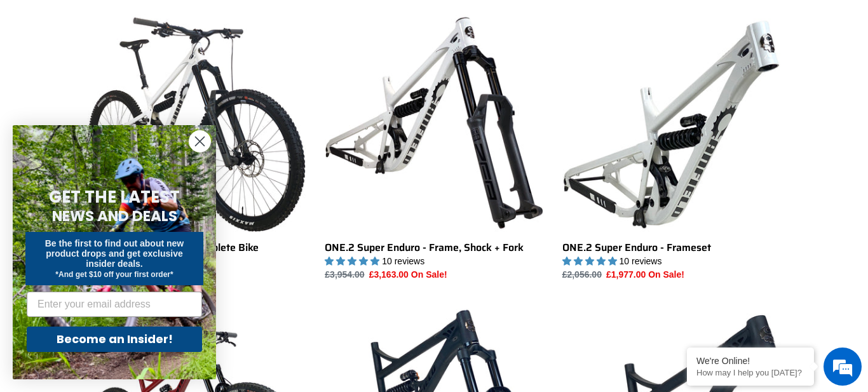 Image resolution: width=868 pixels, height=392 pixels. Describe the element at coordinates (115, 304) in the screenshot. I see `input: Enter your email address` at that location.